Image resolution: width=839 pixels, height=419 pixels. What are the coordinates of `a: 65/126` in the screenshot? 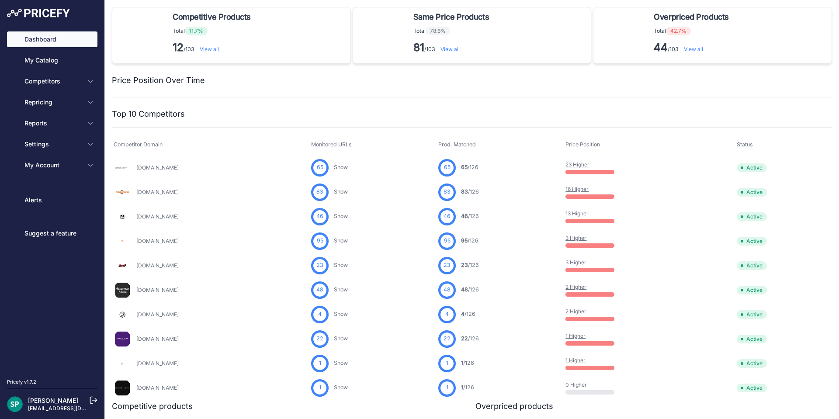 It's located at (470, 167).